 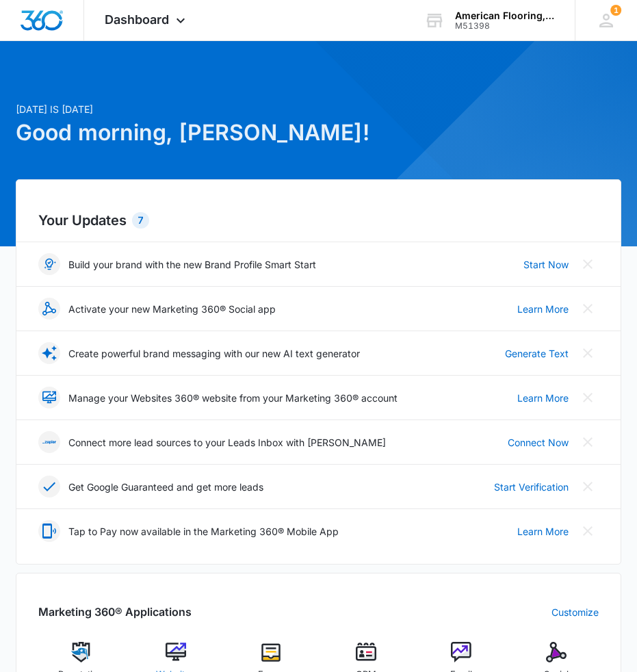 What do you see at coordinates (575, 612) in the screenshot?
I see `a: Customize` at bounding box center [575, 612].